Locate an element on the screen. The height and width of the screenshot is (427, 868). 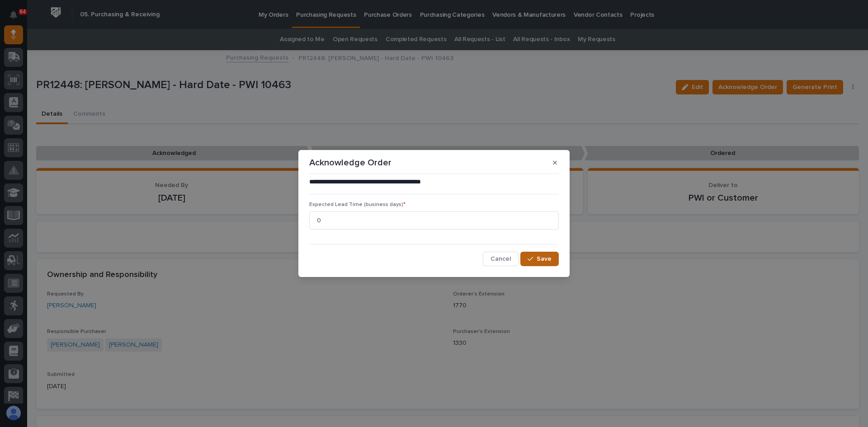
p: Acknowledge Order is located at coordinates (351, 163).